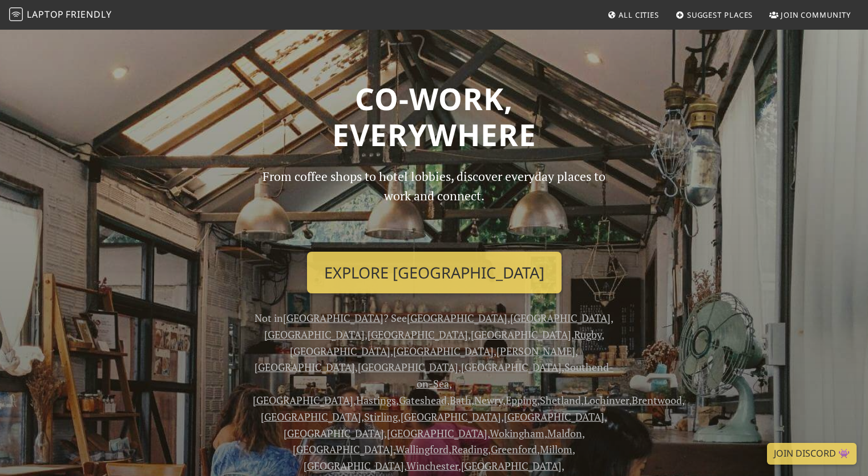 Image resolution: width=868 pixels, height=476 pixels. Describe the element at coordinates (461, 400) in the screenshot. I see `a: Bath` at that location.